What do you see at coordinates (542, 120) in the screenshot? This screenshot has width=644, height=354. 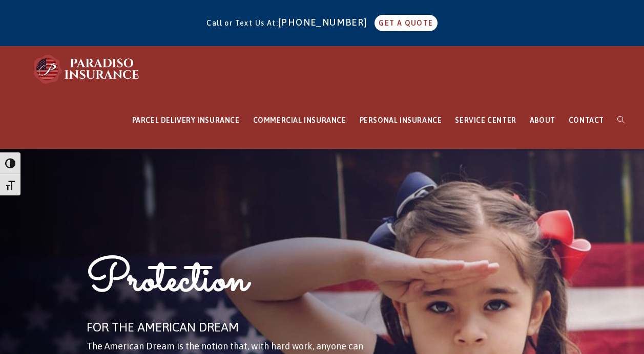 I see `span: ABOUT` at bounding box center [542, 120].